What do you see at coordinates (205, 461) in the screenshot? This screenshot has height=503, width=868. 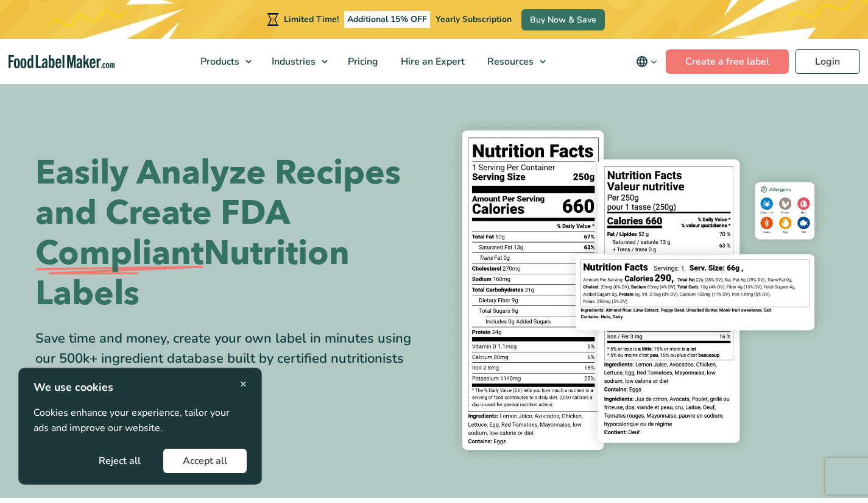 I see `button: Accept all` at bounding box center [205, 461].